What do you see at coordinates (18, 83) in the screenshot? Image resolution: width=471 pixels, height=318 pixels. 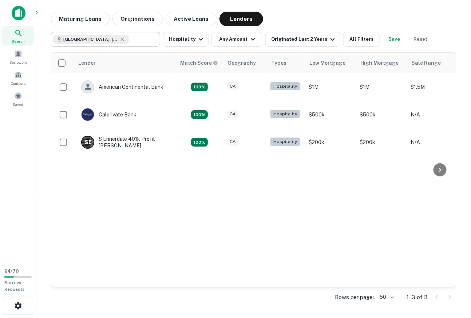 I see `span: Contacts` at bounding box center [18, 83].